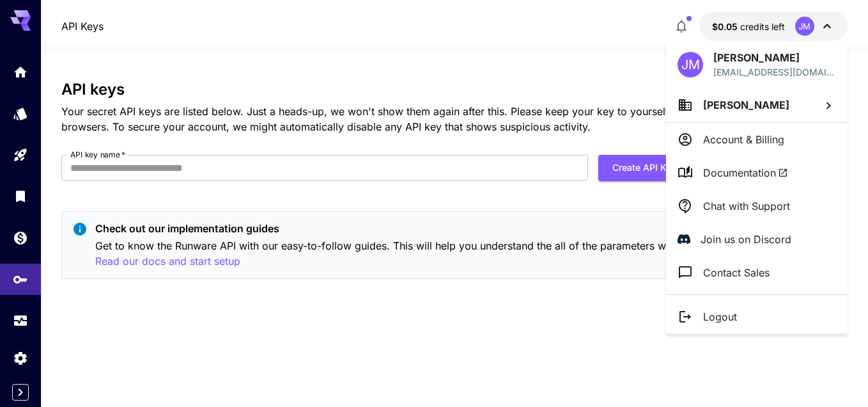 Image resolution: width=868 pixels, height=407 pixels. What do you see at coordinates (746, 206) in the screenshot?
I see `p: Chat with Support` at bounding box center [746, 206].